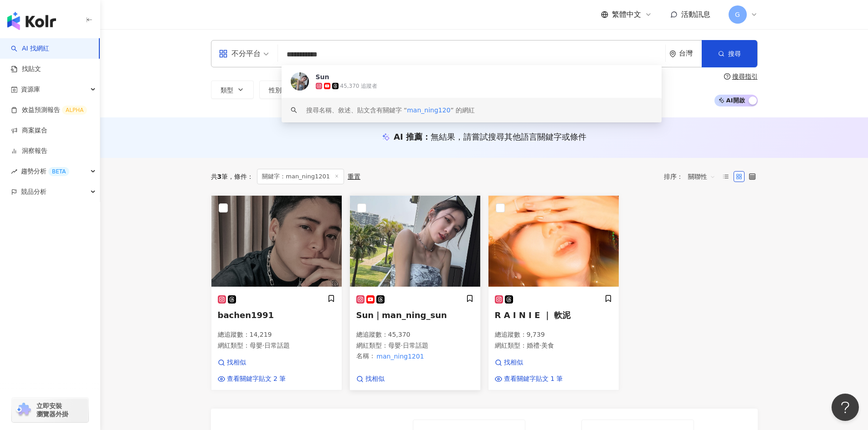 This screenshot has height=430, width=868. Describe the element at coordinates (232, 90) in the screenshot. I see `button: 類型` at that location.